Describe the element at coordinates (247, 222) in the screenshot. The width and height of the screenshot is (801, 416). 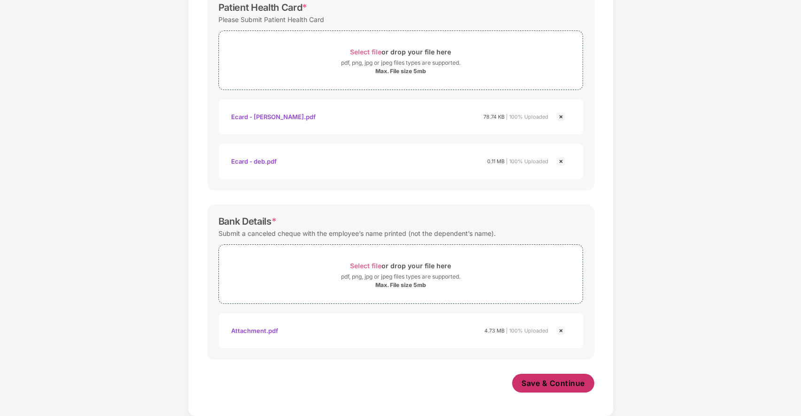
I see `div: Bank Details` at that location.